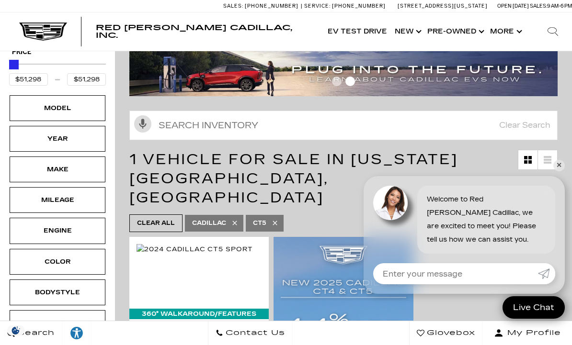  What do you see at coordinates (250, 333) in the screenshot?
I see `a: Contact Us` at bounding box center [250, 333].